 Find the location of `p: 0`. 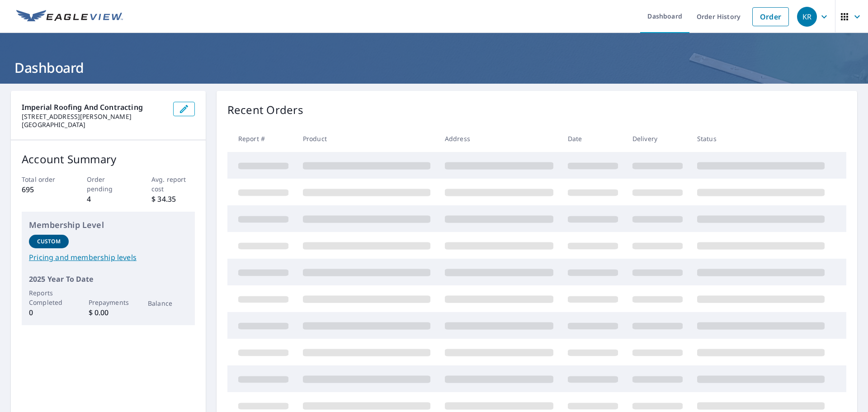

p: 0 is located at coordinates (49, 313).